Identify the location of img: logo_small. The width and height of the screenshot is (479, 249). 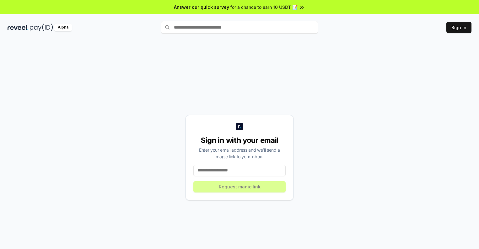
(240, 127).